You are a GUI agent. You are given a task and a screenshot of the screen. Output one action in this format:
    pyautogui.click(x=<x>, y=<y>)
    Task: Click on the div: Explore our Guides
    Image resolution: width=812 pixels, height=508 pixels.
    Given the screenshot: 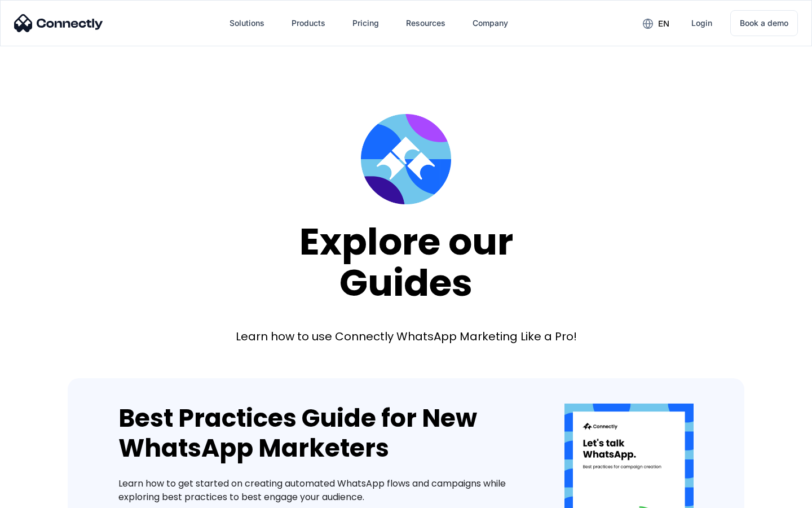 What is the action you would take?
    pyautogui.click(x=406, y=262)
    